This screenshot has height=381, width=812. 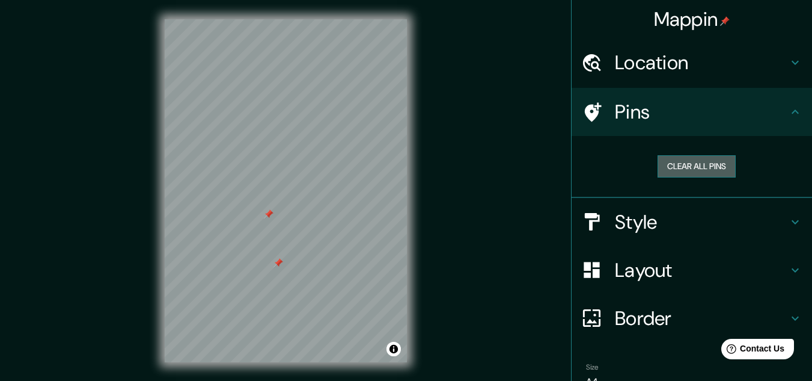 What do you see at coordinates (692, 63) in the screenshot?
I see `div: Location` at bounding box center [692, 63].